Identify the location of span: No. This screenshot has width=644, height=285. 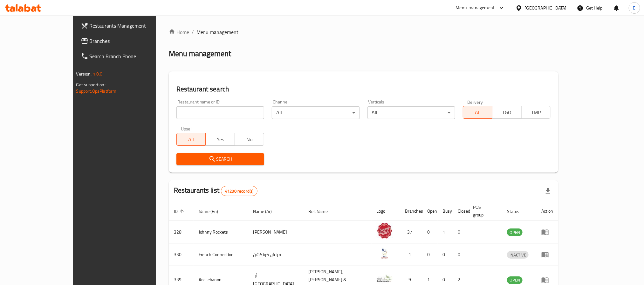
(250, 140).